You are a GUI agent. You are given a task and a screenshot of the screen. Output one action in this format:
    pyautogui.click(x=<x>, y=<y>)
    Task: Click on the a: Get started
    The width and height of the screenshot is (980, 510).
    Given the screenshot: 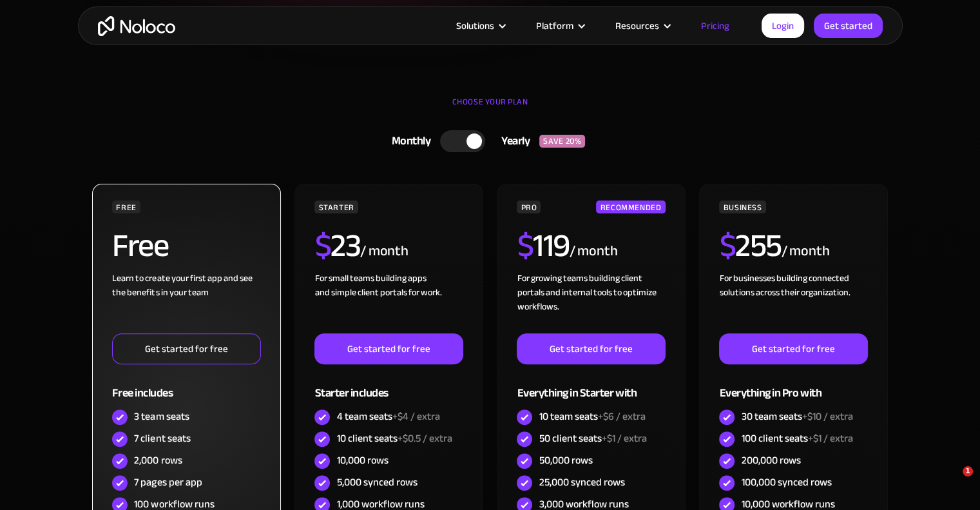 What is the action you would take?
    pyautogui.click(x=847, y=26)
    